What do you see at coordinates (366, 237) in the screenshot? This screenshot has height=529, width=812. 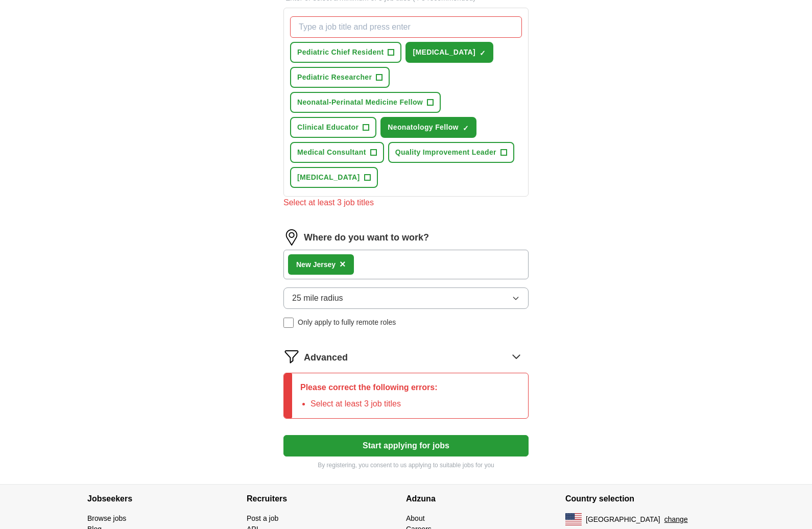 I see `label: Where do you want to work?` at bounding box center [366, 237].